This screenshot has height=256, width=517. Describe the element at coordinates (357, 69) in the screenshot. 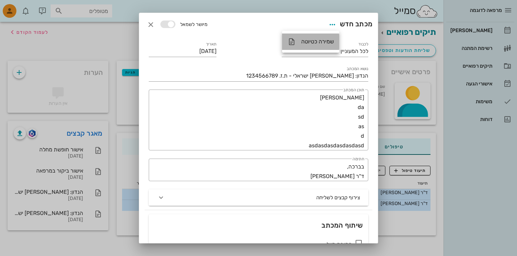

I see `label: נושא המכתב` at that location.